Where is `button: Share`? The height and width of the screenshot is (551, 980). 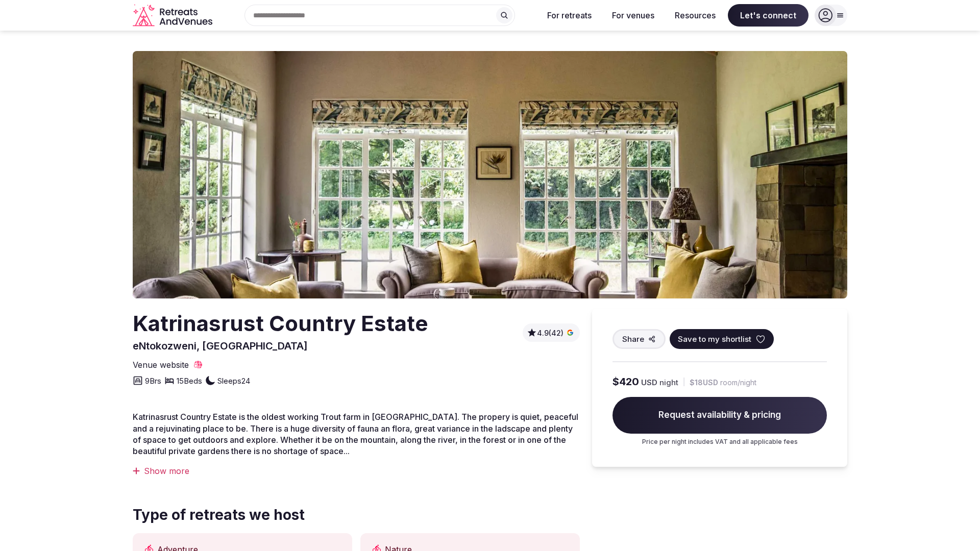
button: Share is located at coordinates (639, 339).